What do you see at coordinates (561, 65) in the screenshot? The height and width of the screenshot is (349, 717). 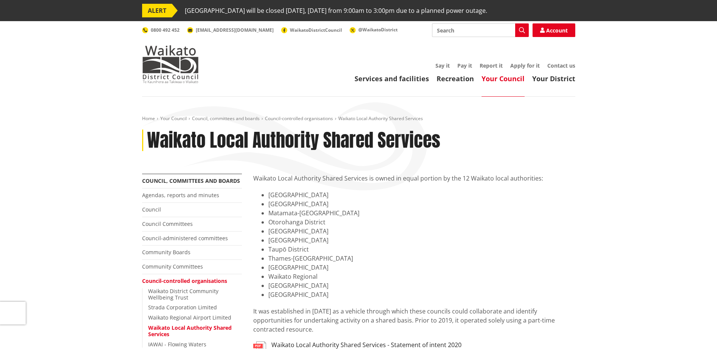 I see `a: Contact us` at bounding box center [561, 65].